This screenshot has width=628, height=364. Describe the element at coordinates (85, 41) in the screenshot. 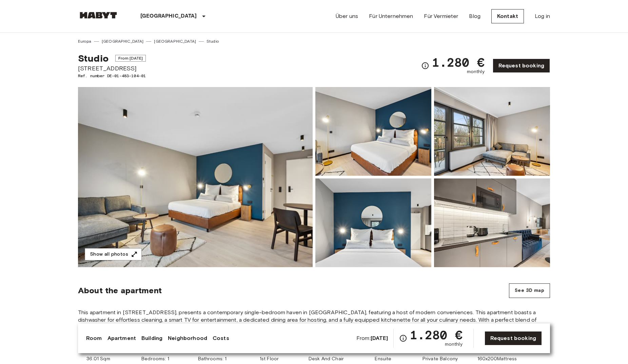

I see `a: Europa` at that location.